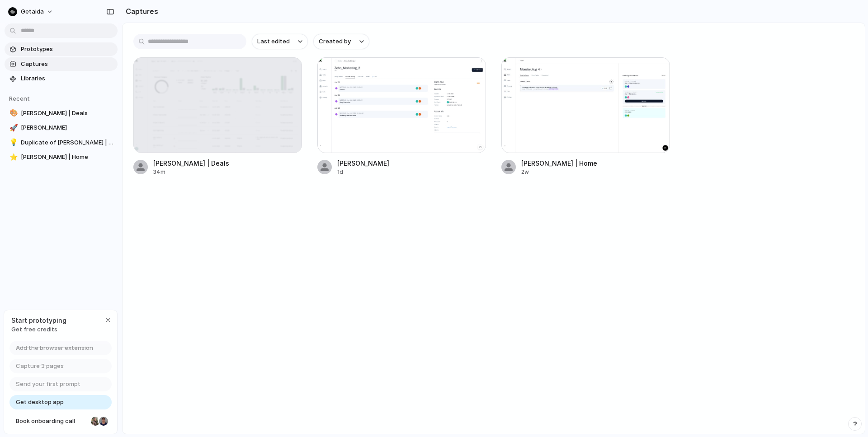  What do you see at coordinates (96, 422) in the screenshot?
I see `div: Nicole Kubica` at bounding box center [96, 422].